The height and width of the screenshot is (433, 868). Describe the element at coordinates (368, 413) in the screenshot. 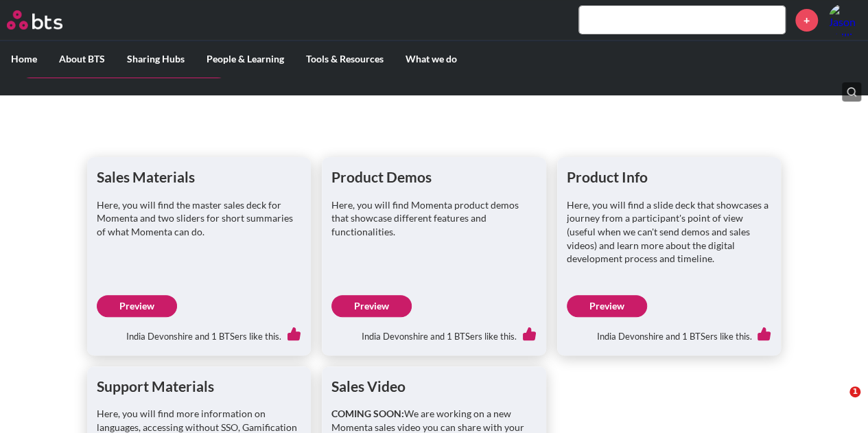

I see `strong: COMING SOON:` at that location.